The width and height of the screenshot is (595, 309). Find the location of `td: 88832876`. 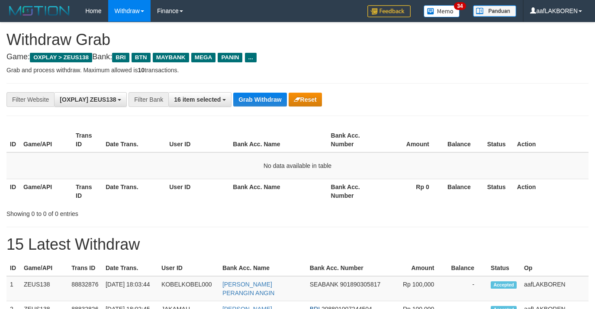

td: 88832876 is located at coordinates (85, 289).